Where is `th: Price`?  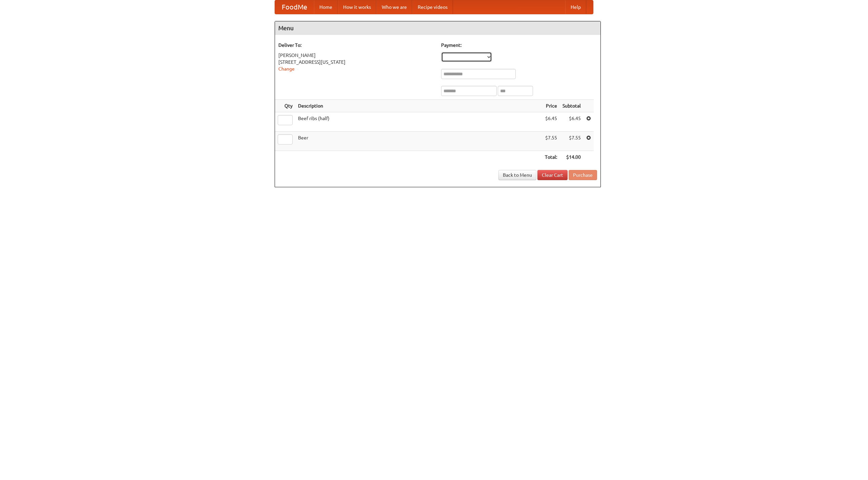
th: Price is located at coordinates (551, 106).